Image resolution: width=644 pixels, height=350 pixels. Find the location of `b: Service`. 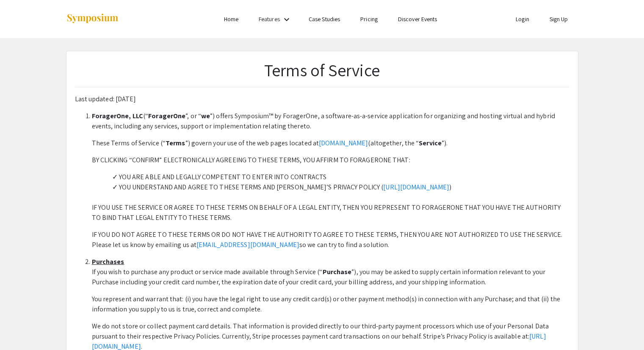

b: Service is located at coordinates (430, 143).